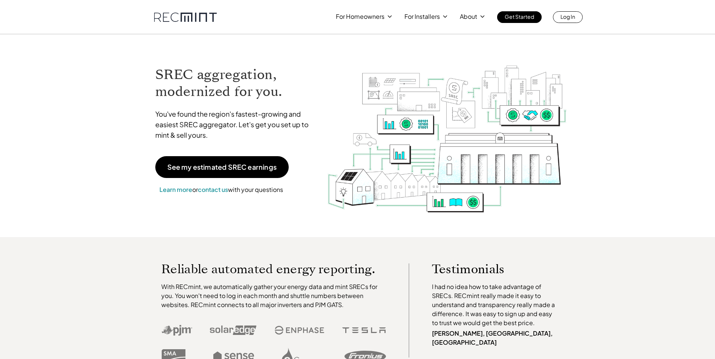 The width and height of the screenshot is (715, 359). What do you see at coordinates (274, 269) in the screenshot?
I see `p: Reliable automated energy reporting.` at bounding box center [274, 269].